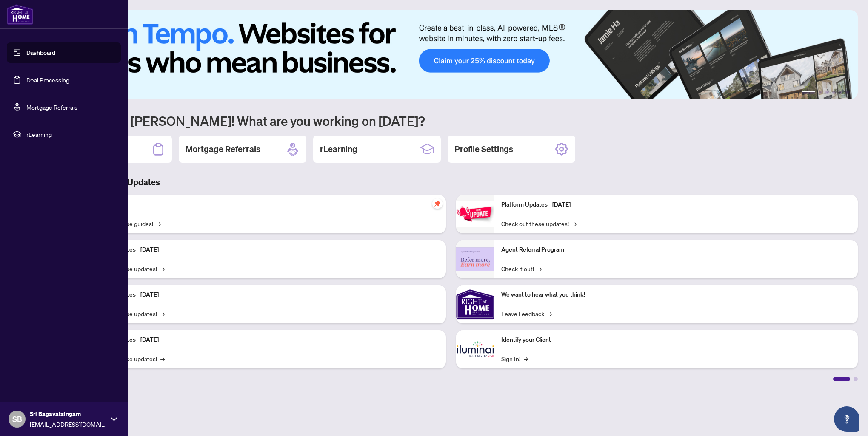  I want to click on span: pushpin, so click(438, 203).